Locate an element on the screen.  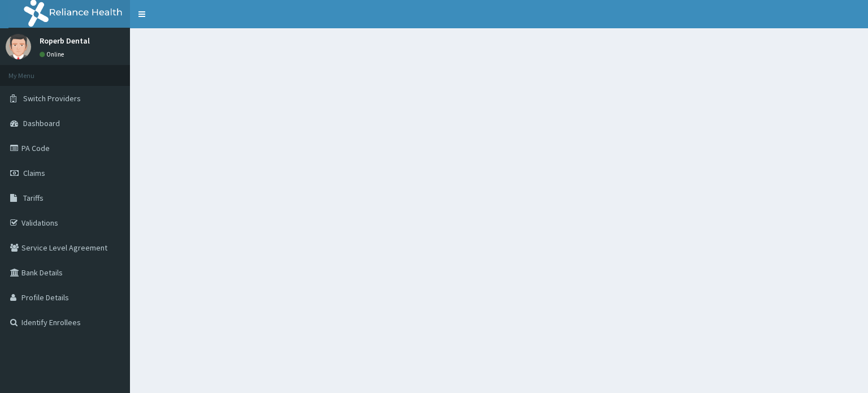
span: Dashboard is located at coordinates (41, 123).